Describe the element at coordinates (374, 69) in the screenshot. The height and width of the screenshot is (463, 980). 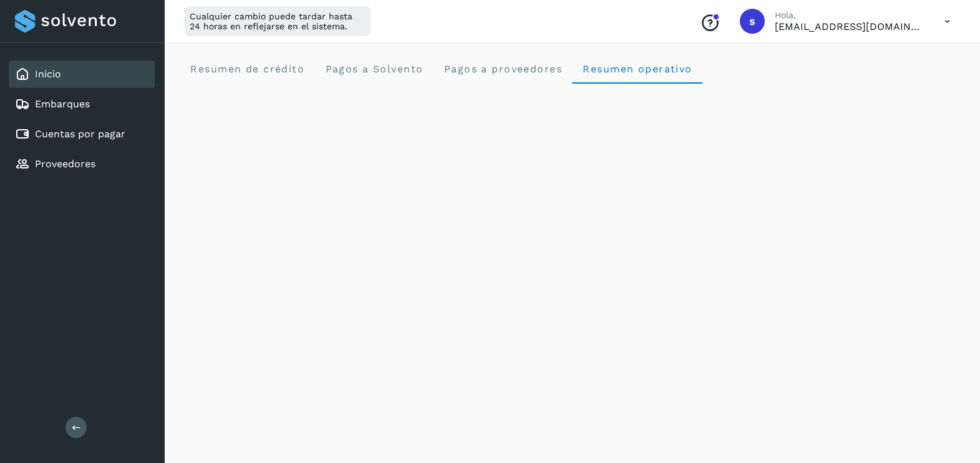
I see `span: Pagos a Solvento` at that location.